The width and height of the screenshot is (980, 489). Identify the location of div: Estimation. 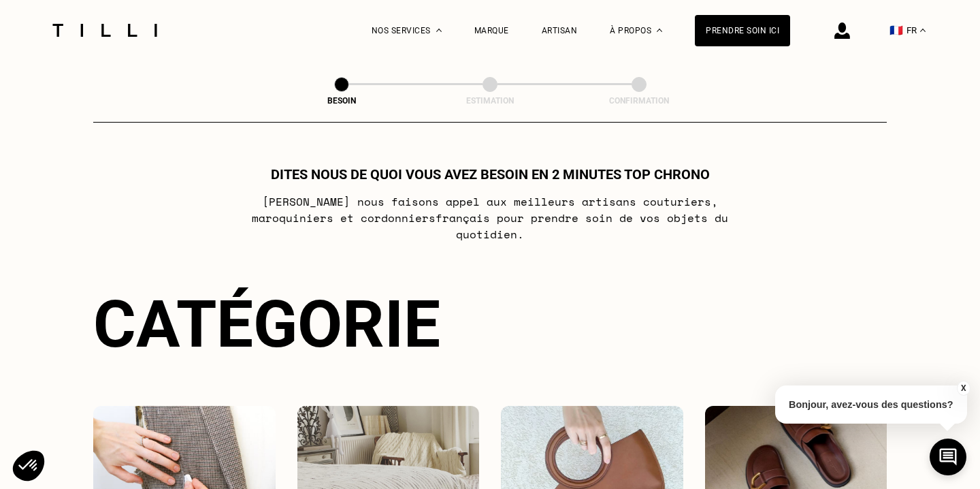
(490, 101).